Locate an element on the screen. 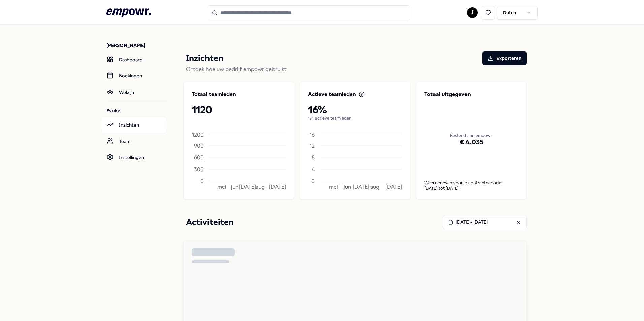 The image size is (644, 321). button: Exporteren is located at coordinates (504, 58).